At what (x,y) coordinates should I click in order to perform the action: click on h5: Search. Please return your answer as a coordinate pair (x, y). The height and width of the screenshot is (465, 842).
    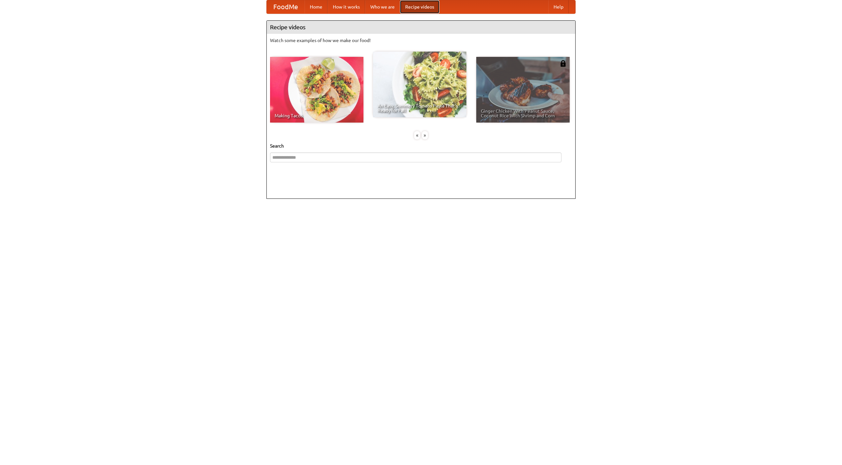
    Looking at the image, I should click on (421, 146).